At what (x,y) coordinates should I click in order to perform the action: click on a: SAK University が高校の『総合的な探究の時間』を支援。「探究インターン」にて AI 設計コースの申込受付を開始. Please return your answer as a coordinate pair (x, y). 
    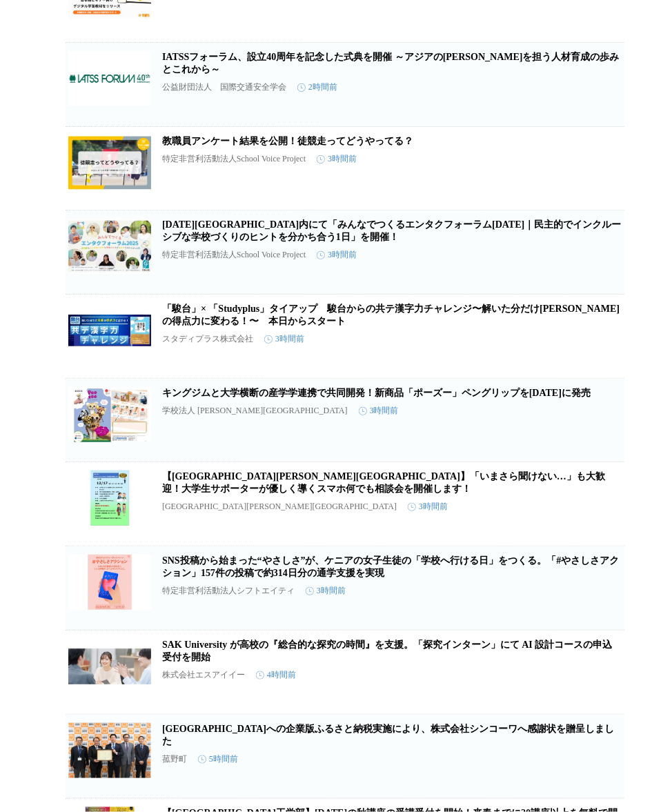
    Looking at the image, I should click on (387, 651).